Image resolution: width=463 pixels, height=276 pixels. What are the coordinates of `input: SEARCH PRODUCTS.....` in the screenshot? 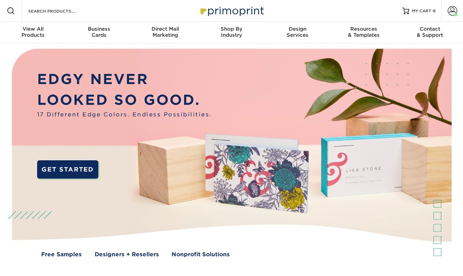 It's located at (61, 11).